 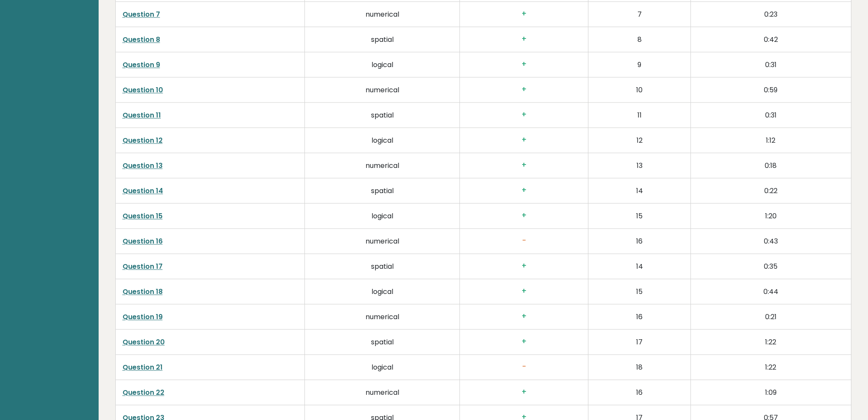 I want to click on td: 1:09, so click(x=771, y=392).